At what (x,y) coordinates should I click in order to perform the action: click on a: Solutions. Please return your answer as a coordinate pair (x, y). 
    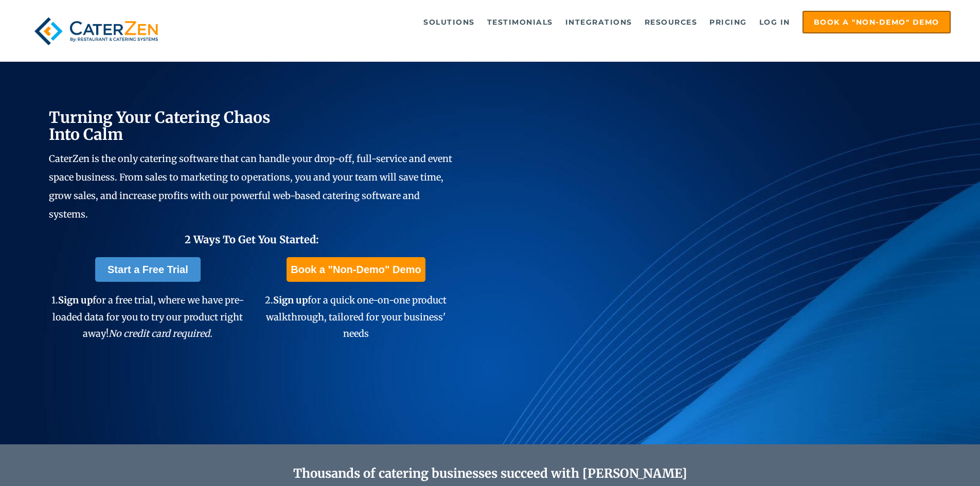
    Looking at the image, I should click on (449, 22).